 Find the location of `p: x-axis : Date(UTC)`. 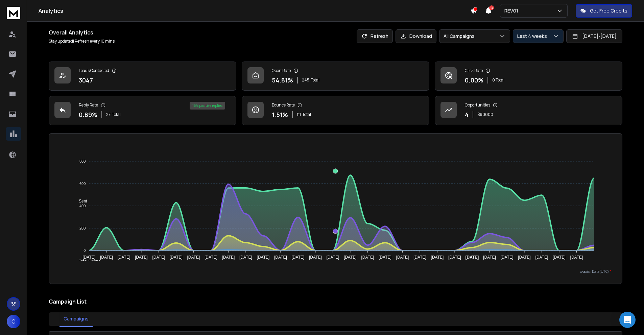

p: x-axis : Date(UTC) is located at coordinates (335, 271).